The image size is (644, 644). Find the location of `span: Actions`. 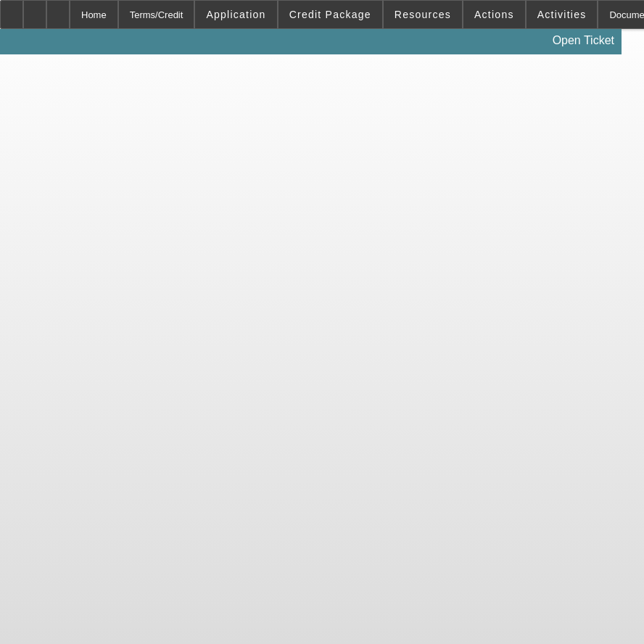

span: Actions is located at coordinates (494, 14).